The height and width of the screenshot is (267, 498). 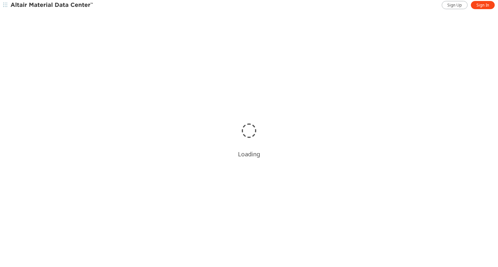 What do you see at coordinates (52, 5) in the screenshot?
I see `img: Altair Material Data Center` at bounding box center [52, 5].